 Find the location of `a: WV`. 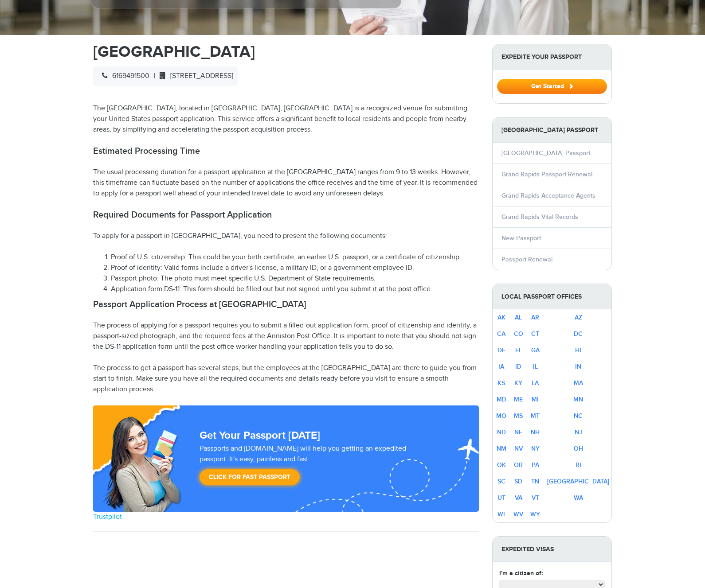

a: WV is located at coordinates (518, 514).